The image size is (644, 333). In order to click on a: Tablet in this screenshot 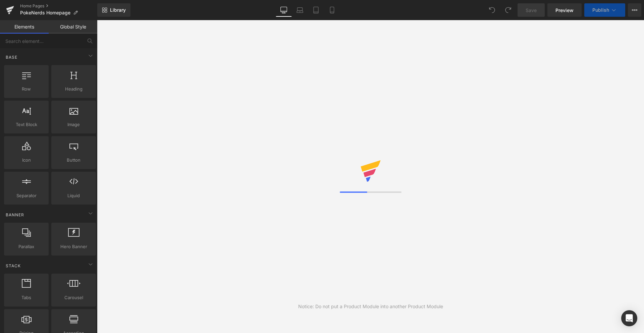, I will do `click(316, 10)`.